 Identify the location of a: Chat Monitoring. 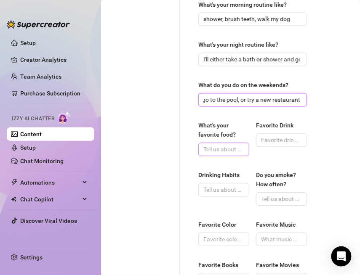
(42, 161).